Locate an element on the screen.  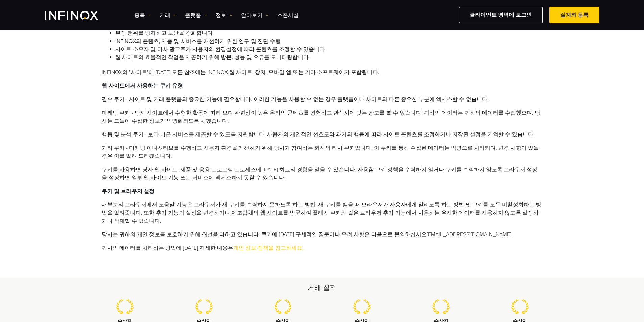
li: 기타 쿠키 - 마케팅 이니셔티브를 수행하고 사용자 환경을 개선하기 위해 당사가 참여하는 회사의 타사 쿠키입니다. 이 쿠키를 통해 수집된 데이터는 익명으로 처리되며, 변경 사항... is located at coordinates (322, 152).